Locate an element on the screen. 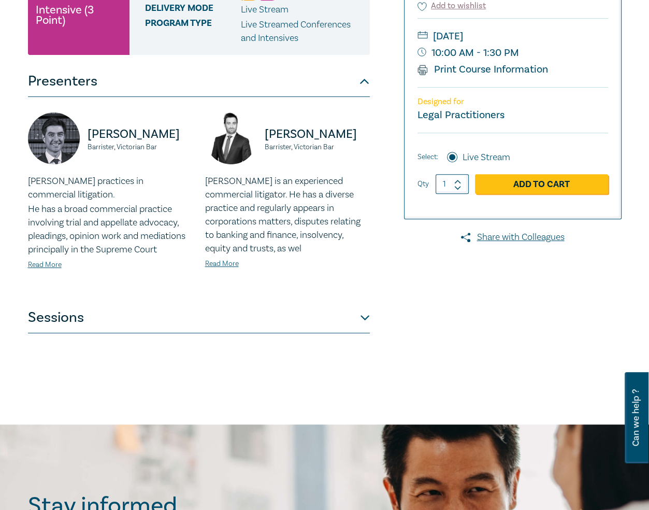 The height and width of the screenshot is (510, 649). span: Can we help ? is located at coordinates (635, 417).